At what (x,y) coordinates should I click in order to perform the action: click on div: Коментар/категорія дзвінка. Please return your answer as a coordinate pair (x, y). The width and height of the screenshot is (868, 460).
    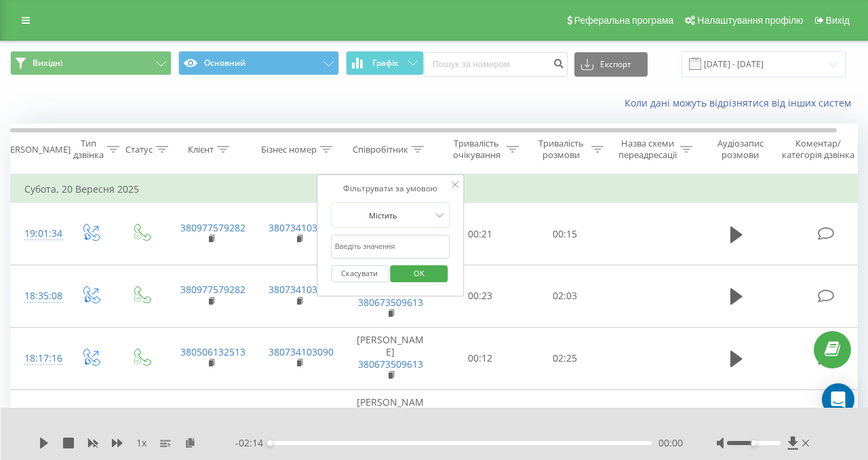
    Looking at the image, I should click on (818, 149).